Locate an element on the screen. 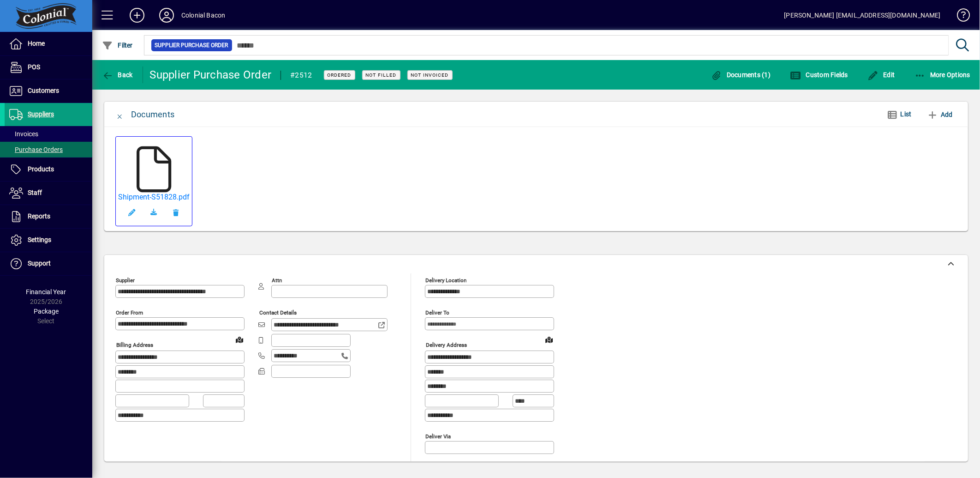 This screenshot has height=478, width=980. a: Home is located at coordinates (48, 43).